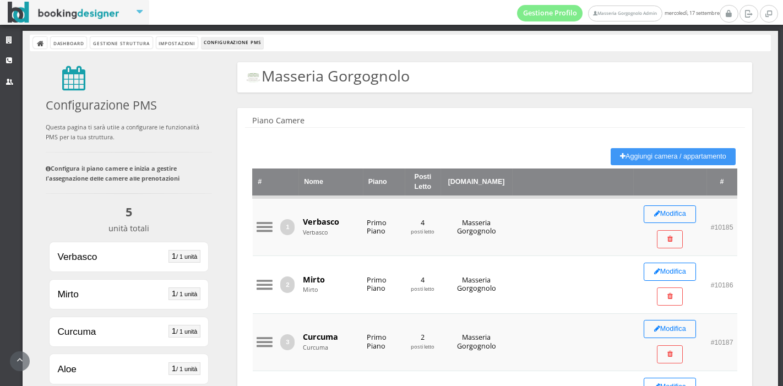 This screenshot has width=783, height=386. Describe the element at coordinates (128, 294) in the screenshot. I see `div: Mirto` at that location.